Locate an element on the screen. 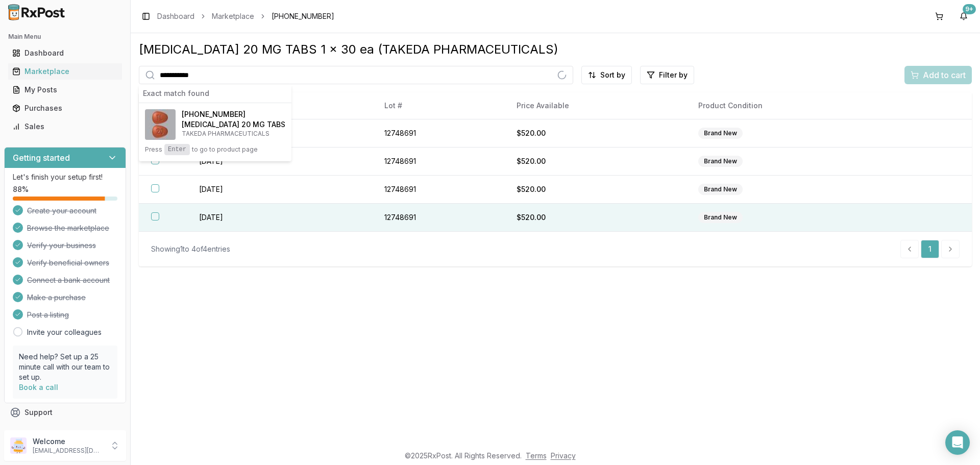 This screenshot has width=980, height=465. button: My Posts is located at coordinates (65, 90).